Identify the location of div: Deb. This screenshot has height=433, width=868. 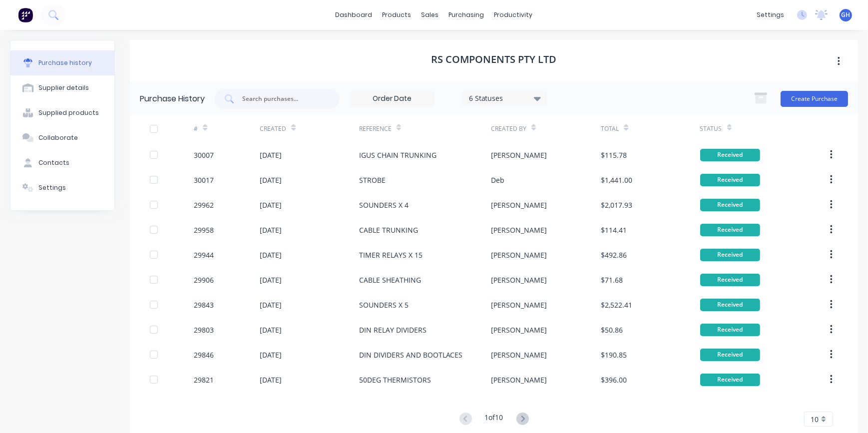
(498, 180).